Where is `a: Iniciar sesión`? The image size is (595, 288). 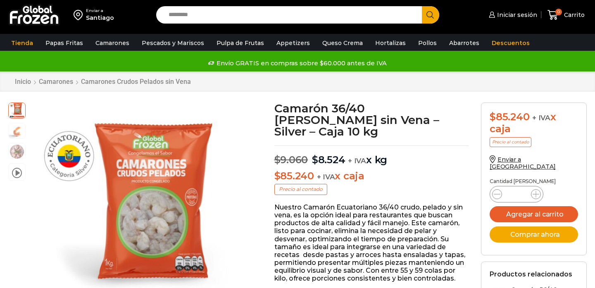 a: Iniciar sesión is located at coordinates (512, 15).